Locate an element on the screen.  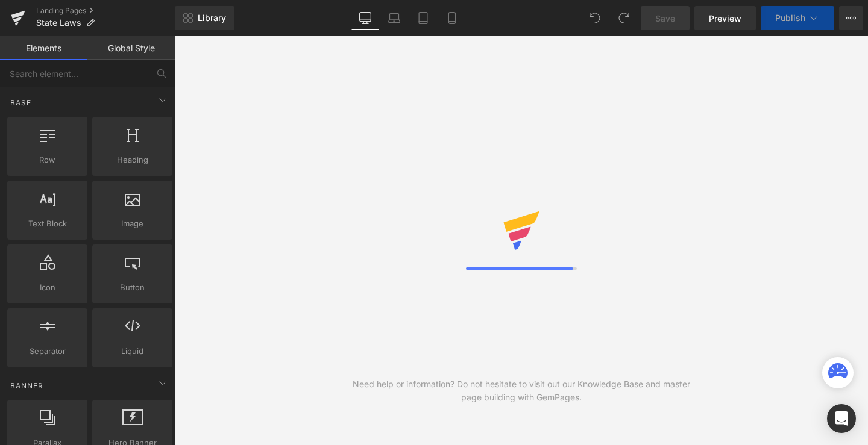
span: Preview is located at coordinates (725, 18).